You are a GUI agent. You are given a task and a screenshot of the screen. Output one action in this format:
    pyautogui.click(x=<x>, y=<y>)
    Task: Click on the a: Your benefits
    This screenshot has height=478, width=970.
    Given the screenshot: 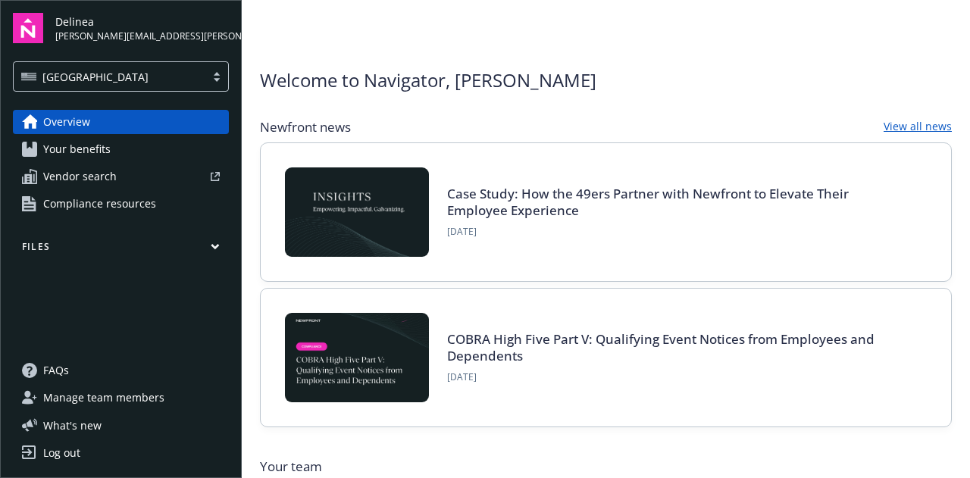 What is the action you would take?
    pyautogui.click(x=121, y=149)
    